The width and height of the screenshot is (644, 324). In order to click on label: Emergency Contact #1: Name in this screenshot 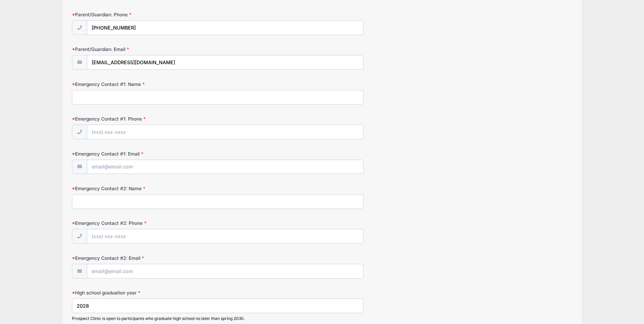, I will do `click(155, 84)`.